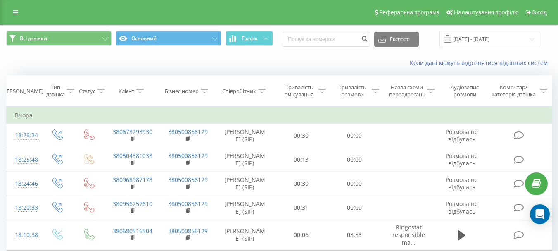 The width and height of the screenshot is (558, 251). What do you see at coordinates (126, 91) in the screenshot?
I see `div: Клієнт` at bounding box center [126, 91].